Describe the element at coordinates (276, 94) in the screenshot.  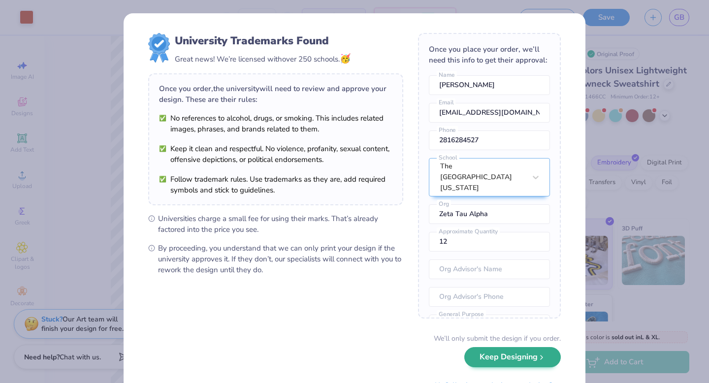
I see `div: Once you order, the university will need to review and approve your design. These are their rules:` at that location.